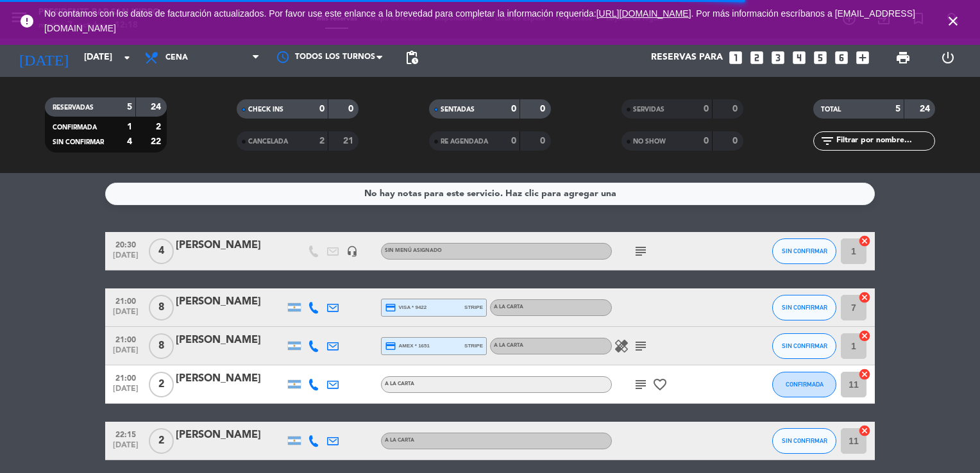  Describe the element at coordinates (125, 244) in the screenshot. I see `span: 20:30` at that location.